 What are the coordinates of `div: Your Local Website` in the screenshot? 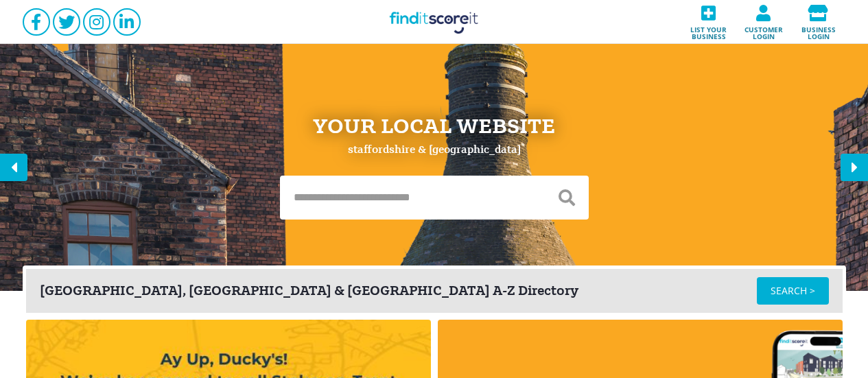 It's located at (434, 126).